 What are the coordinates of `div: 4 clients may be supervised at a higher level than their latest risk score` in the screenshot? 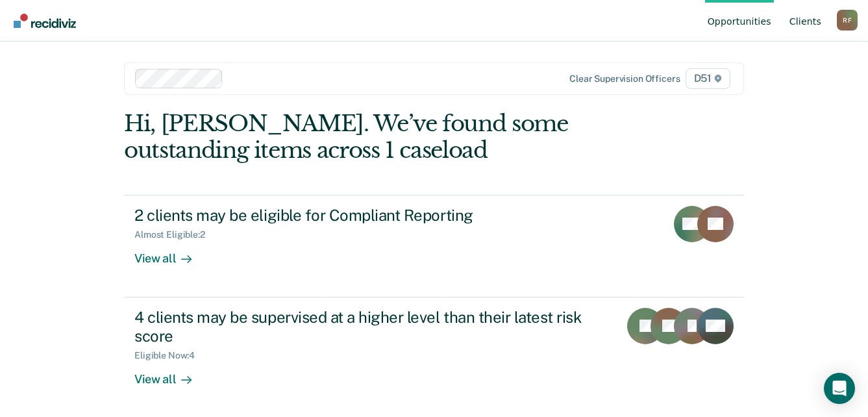 It's located at (362, 326).